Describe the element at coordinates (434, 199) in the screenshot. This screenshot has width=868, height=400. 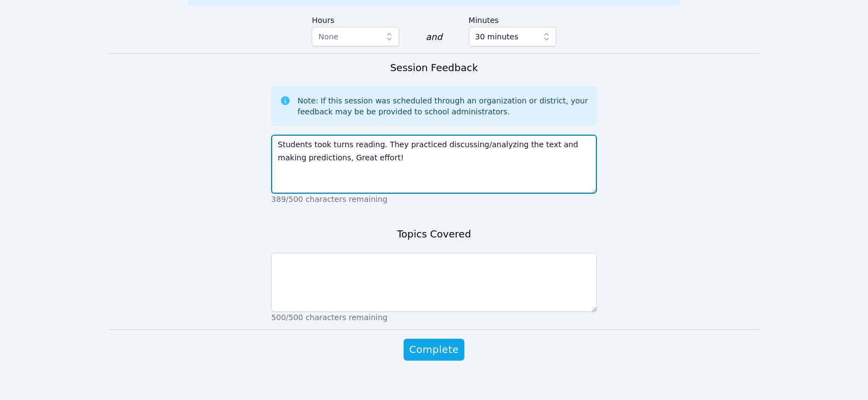
I see `p: 389/500 characters remaining` at that location.